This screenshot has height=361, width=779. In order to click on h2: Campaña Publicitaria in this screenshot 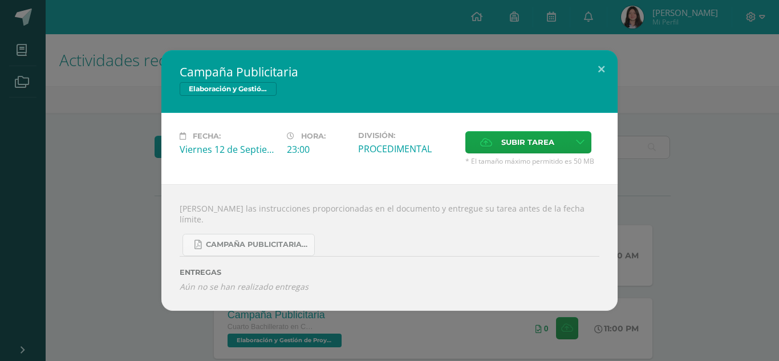, I will do `click(390, 72)`.